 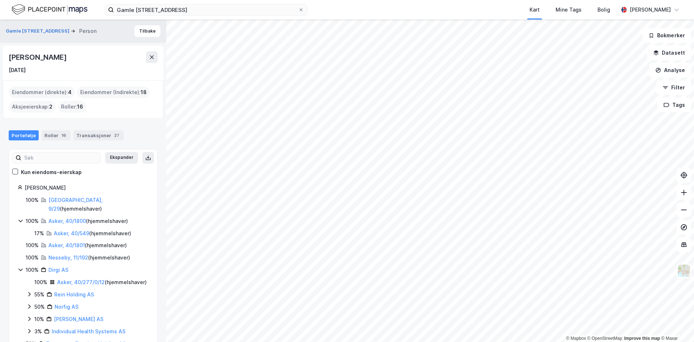 I want to click on button: Analyse, so click(x=671, y=70).